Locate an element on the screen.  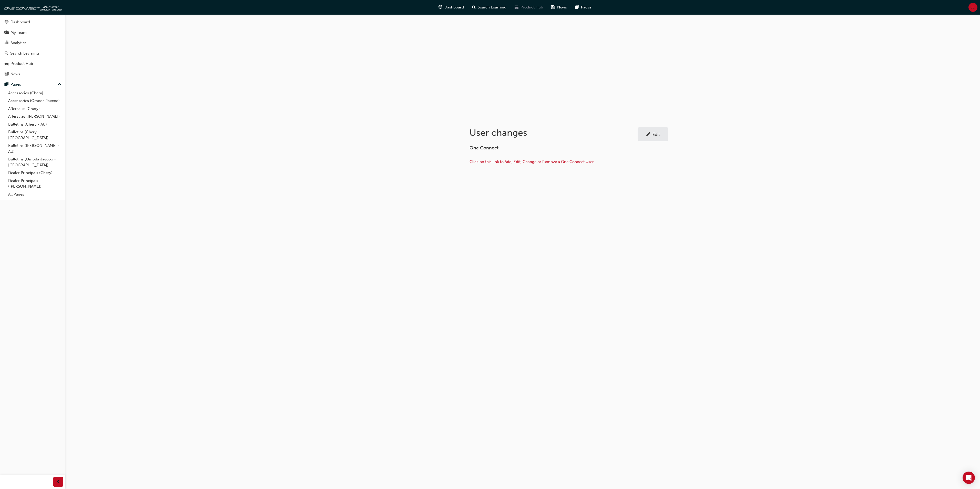
a: News is located at coordinates (32, 74).